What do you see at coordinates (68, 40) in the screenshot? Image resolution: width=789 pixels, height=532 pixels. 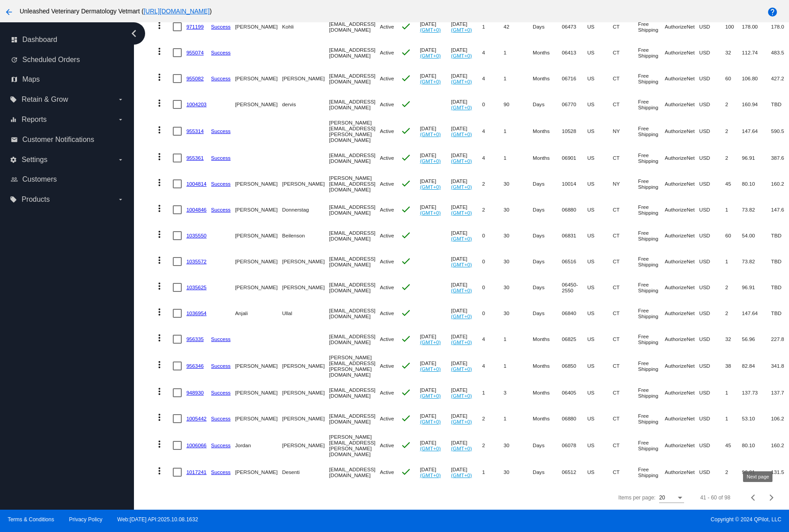 I see `a: dashboard Dashboard` at bounding box center [68, 40].